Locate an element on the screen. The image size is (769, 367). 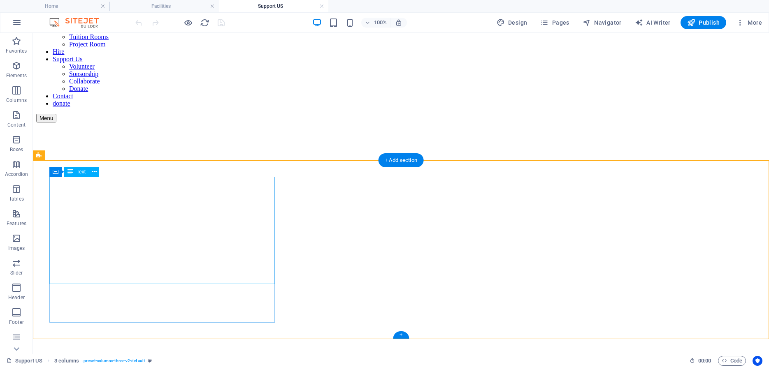
button: reload is located at coordinates (204, 23).